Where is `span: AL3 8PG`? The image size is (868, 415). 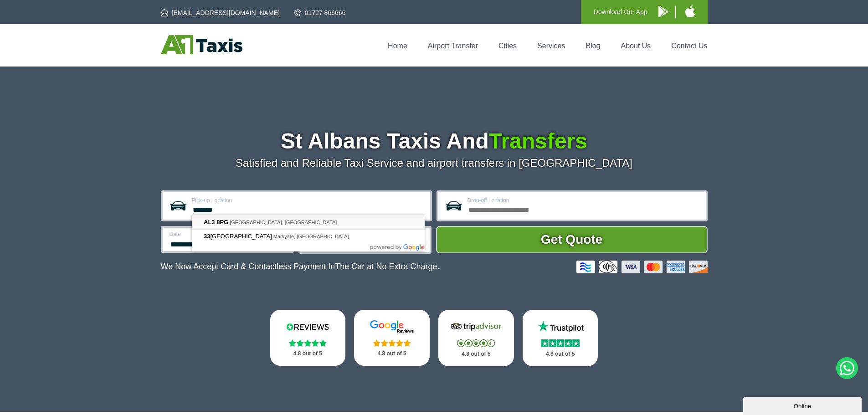 span: AL3 8PG is located at coordinates (216, 222).